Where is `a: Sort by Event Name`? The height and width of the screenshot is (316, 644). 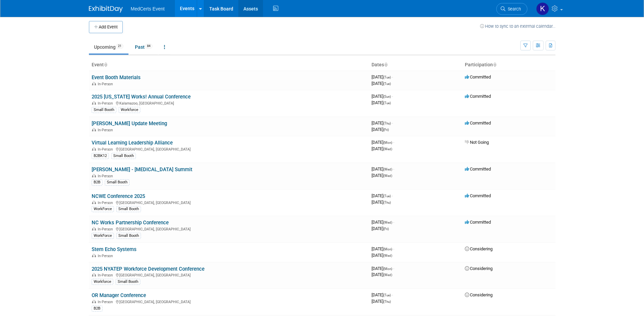
a: Sort by Event Name is located at coordinates (105, 65).